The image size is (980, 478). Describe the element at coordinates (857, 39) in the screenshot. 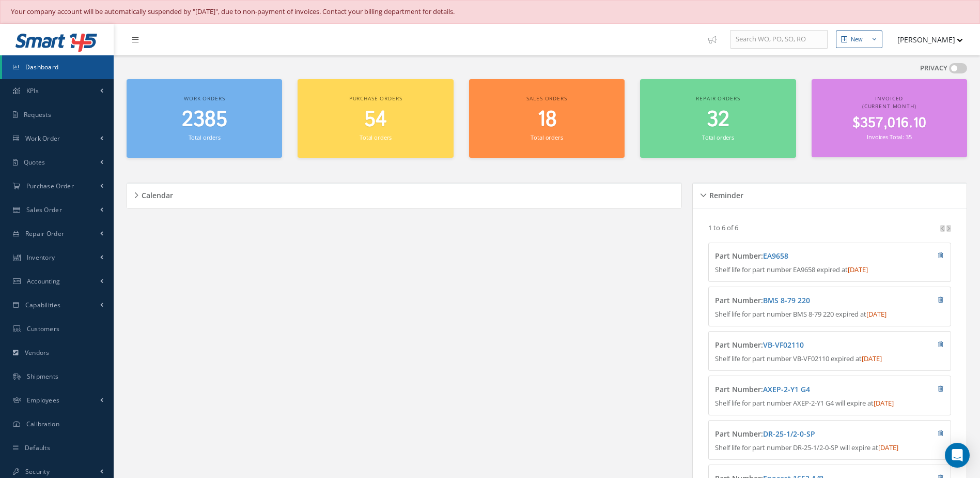

I see `div: New` at that location.